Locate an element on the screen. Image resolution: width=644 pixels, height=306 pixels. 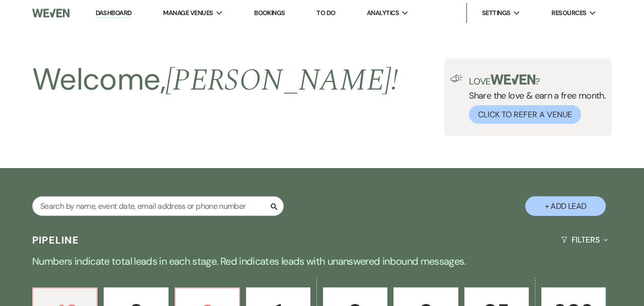
div: Share the love & earn a free month. is located at coordinates (534, 99).